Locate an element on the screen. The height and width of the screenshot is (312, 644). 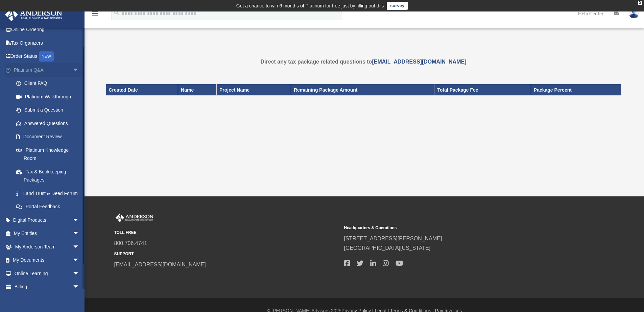
a: My Anderson Teamarrow_drop_down is located at coordinates (47, 247).